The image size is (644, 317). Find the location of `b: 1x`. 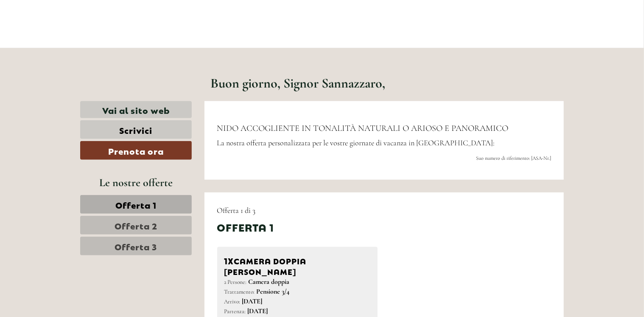

b: 1x is located at coordinates (229, 260).